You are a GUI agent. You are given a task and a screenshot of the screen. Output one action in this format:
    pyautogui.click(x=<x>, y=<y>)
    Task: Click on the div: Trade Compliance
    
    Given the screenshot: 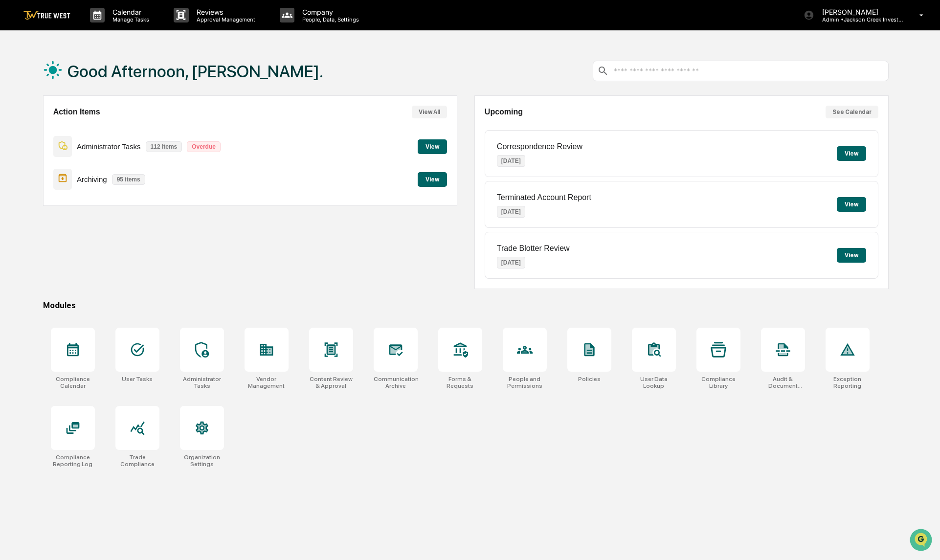 What is the action you would take?
    pyautogui.click(x=137, y=461)
    